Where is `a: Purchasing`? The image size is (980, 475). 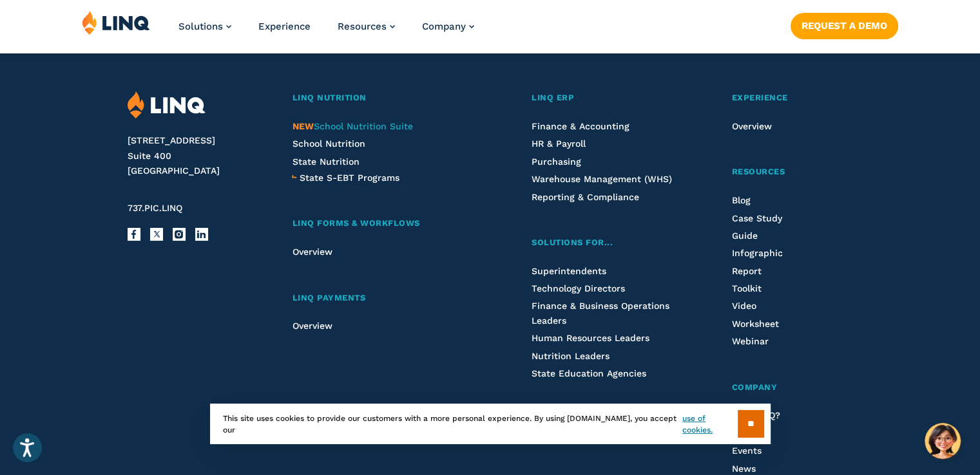
a: Purchasing is located at coordinates (556, 162).